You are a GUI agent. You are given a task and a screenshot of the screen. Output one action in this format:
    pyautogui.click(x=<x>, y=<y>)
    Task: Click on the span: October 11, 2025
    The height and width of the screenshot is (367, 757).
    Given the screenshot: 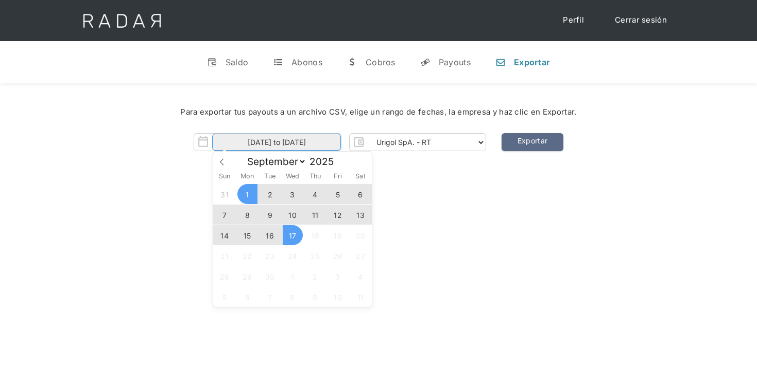 What is the action you would take?
    pyautogui.click(x=360, y=297)
    